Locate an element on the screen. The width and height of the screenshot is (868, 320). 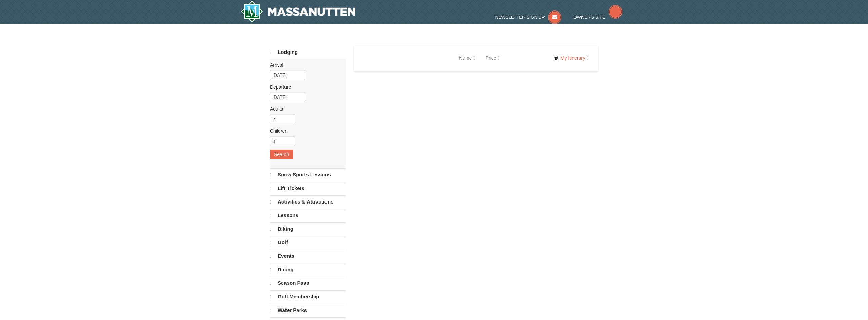
a: Name is located at coordinates (467, 58).